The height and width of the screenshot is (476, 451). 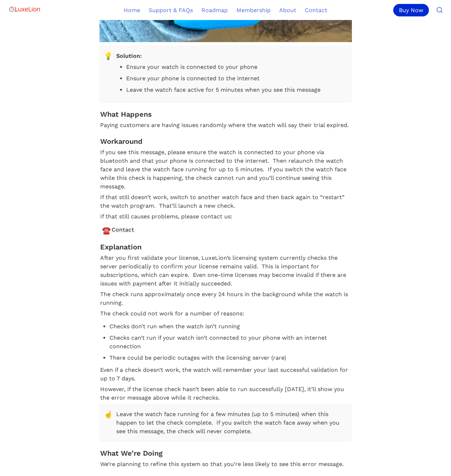 I want to click on li: Checks can’t run if your watch isn’t connected to your phone with an internet connection, so click(x=231, y=342).